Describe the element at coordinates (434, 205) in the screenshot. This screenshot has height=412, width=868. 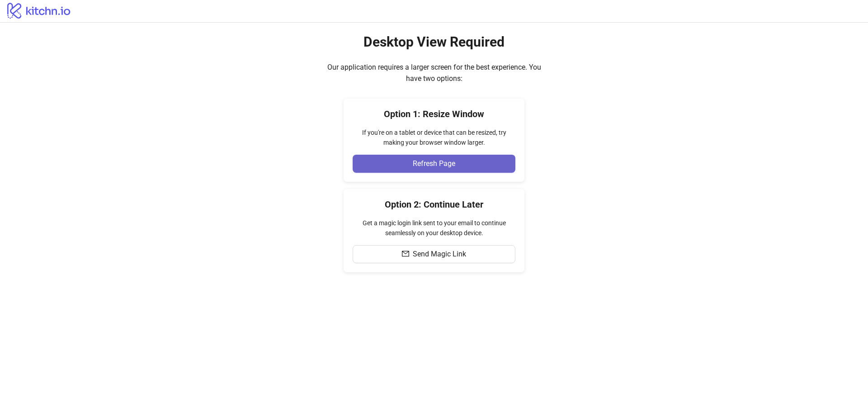
I see `h4: Option 2: Continue Later` at that location.